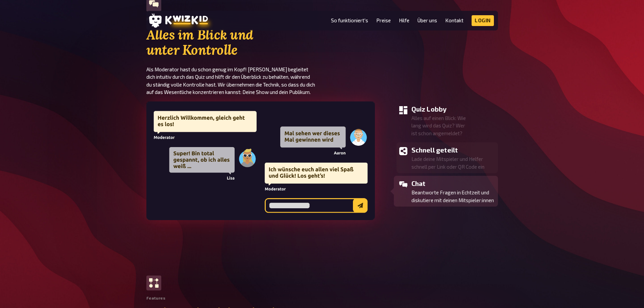 The image size is (644, 308). Describe the element at coordinates (156, 298) in the screenshot. I see `div: Features` at that location.